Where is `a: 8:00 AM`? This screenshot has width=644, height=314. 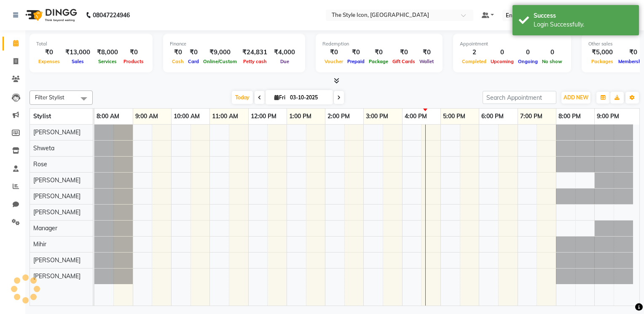 a: 8:00 AM is located at coordinates (108, 116).